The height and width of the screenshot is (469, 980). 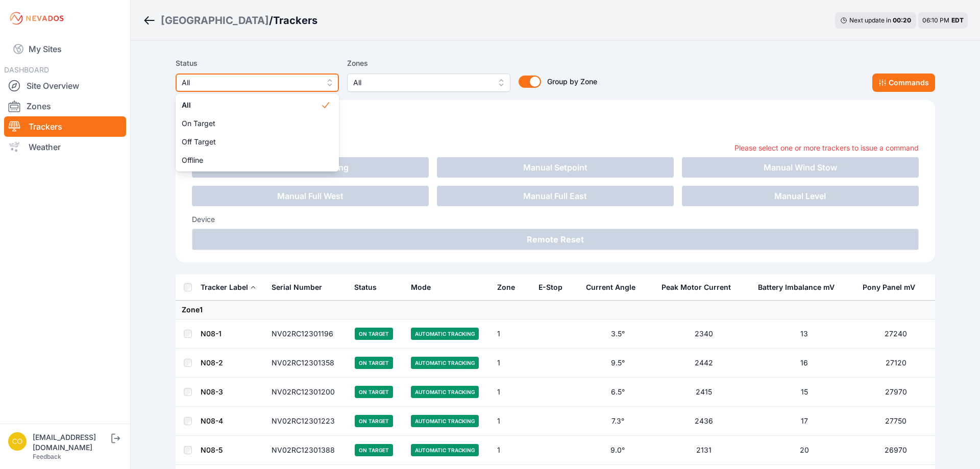 I want to click on td: 6.5°, so click(x=618, y=392).